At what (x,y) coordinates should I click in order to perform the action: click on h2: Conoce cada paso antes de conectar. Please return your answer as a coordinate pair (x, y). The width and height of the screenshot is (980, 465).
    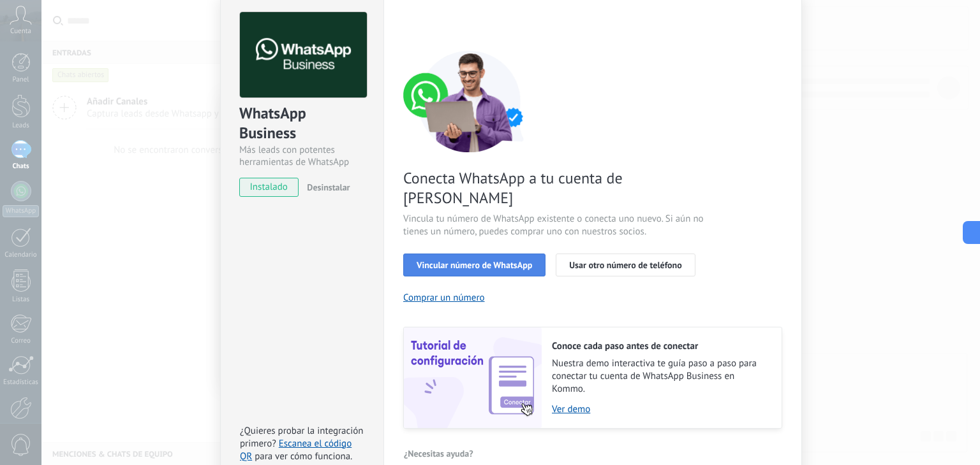
    Looking at the image, I should click on (660, 346).